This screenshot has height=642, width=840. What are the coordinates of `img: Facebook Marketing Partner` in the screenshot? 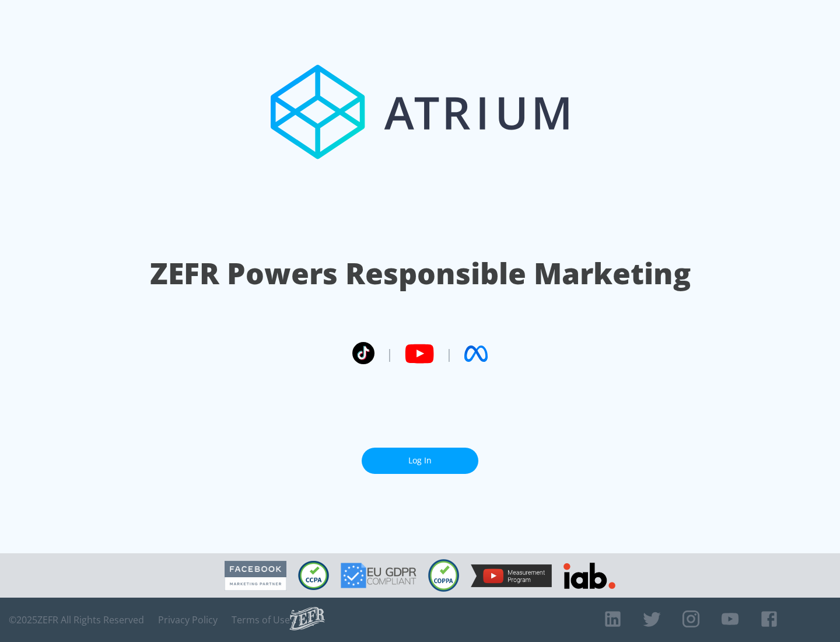 It's located at (256, 575).